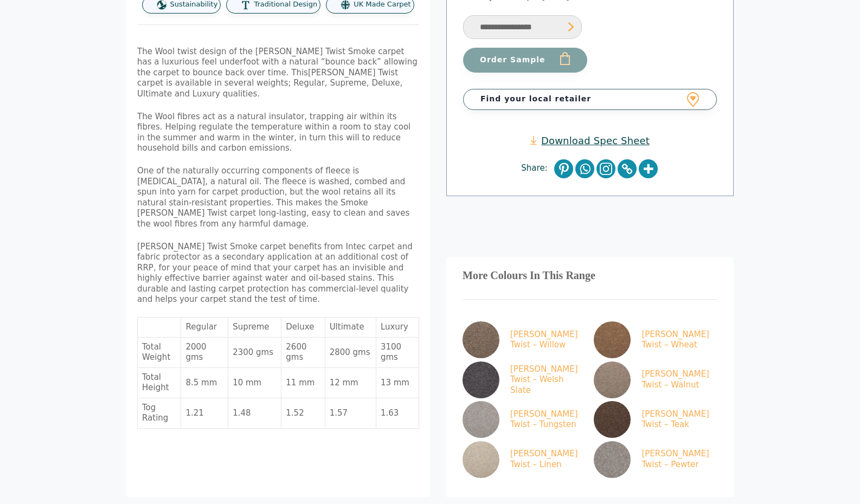 Image resolution: width=860 pixels, height=504 pixels. Describe the element at coordinates (303, 327) in the screenshot. I see `td: Deluxe` at that location.